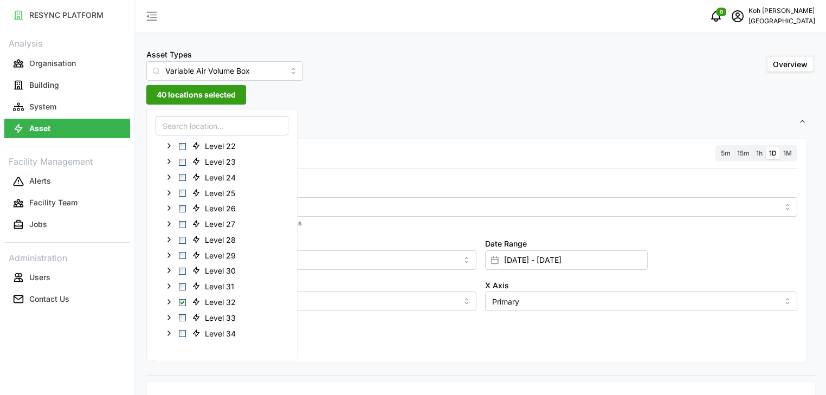 The width and height of the screenshot is (826, 395). What do you see at coordinates (169, 55) in the screenshot?
I see `label: Asset Types` at bounding box center [169, 55].